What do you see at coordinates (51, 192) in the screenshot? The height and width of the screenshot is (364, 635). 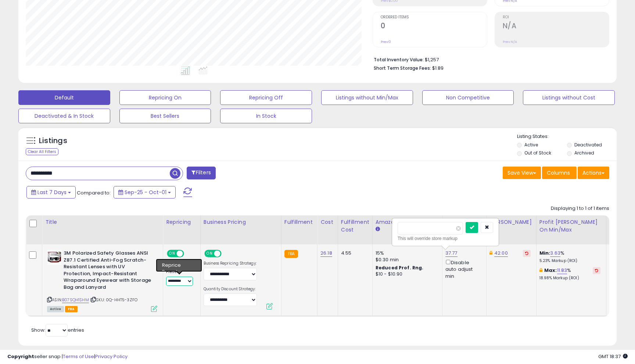 I see `button: Last 7 Days` at bounding box center [51, 192].